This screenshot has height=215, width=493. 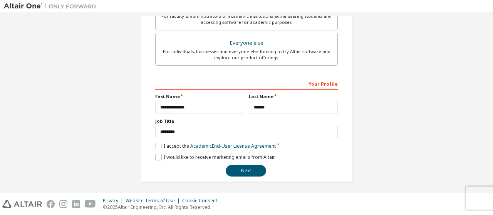 I want to click on label: I accept the, so click(x=215, y=146).